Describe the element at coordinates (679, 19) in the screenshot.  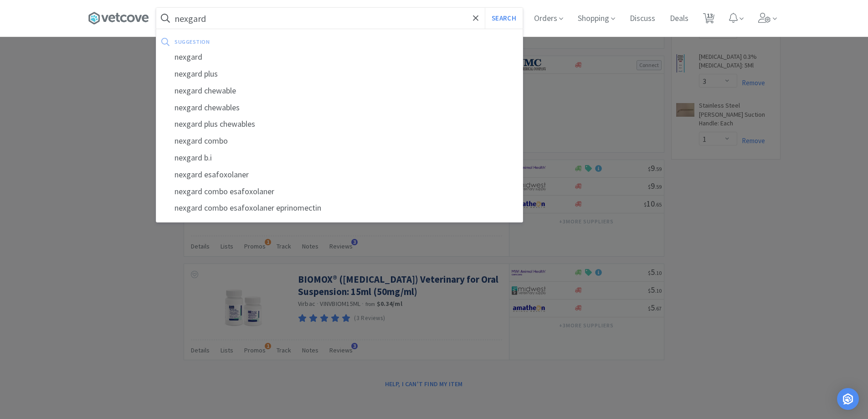
I see `a: Deals` at that location.